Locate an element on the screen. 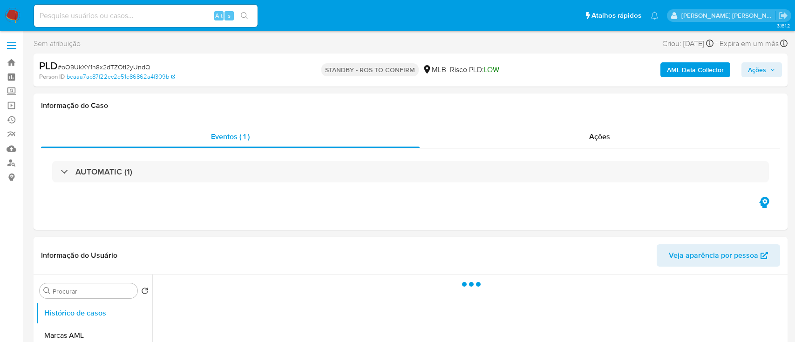 This screenshot has width=795, height=342. a: beaaa7ac87f22ec2e51e86862a4f309b is located at coordinates (121, 77).